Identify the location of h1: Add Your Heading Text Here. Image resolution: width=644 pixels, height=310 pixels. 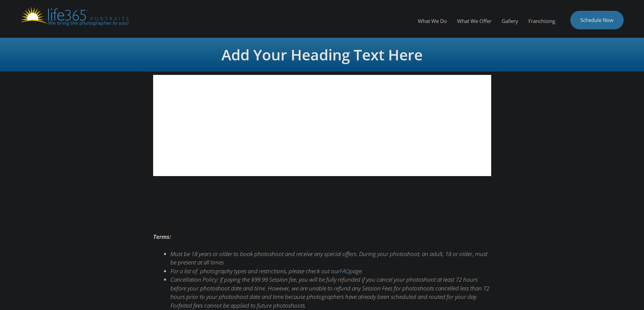
(322, 55).